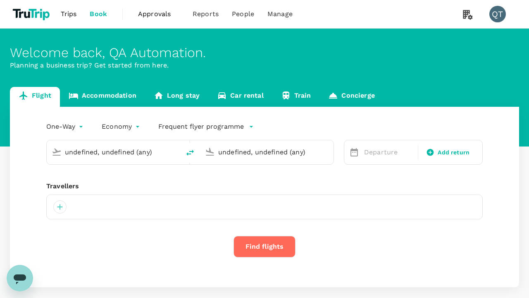 The width and height of the screenshot is (529, 298). What do you see at coordinates (103, 97) in the screenshot?
I see `a: Accommodation` at bounding box center [103, 97].